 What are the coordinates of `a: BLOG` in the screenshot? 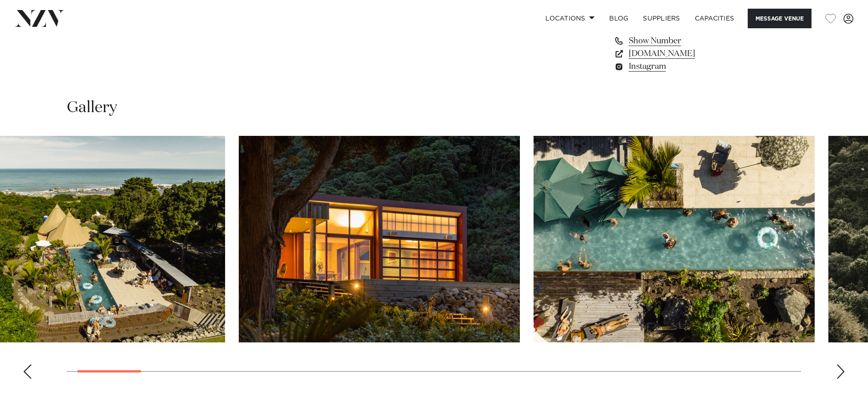 It's located at (618, 18).